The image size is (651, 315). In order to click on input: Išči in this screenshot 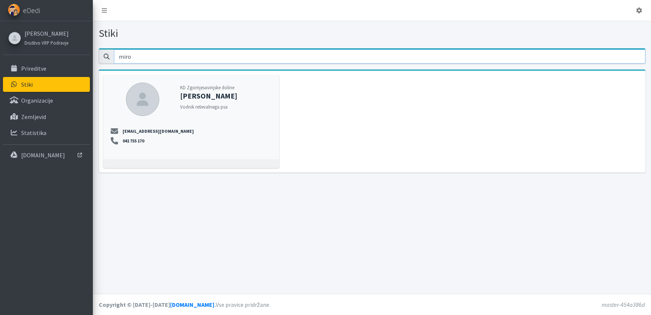, I will do `click(380, 56)`.